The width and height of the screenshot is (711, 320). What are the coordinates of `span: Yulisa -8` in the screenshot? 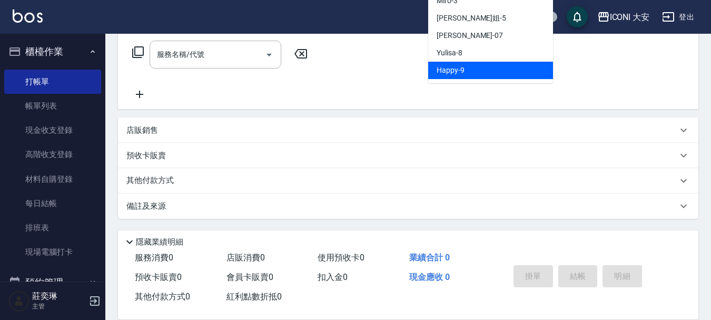 It's located at (449, 53).